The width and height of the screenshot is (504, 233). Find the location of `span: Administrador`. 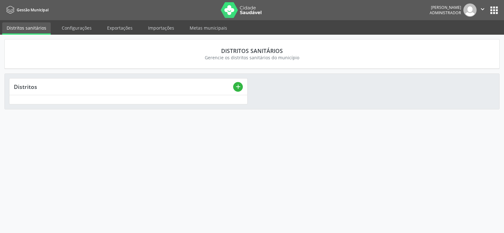

span: Administrador is located at coordinates (446, 13).